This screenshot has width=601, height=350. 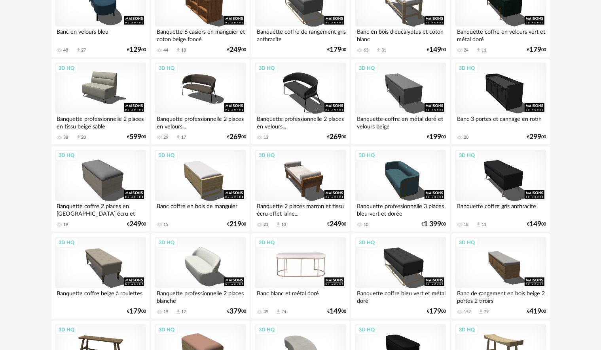 I want to click on div: Banc de rangement en bois beige 2 portes 2 tiroirs, so click(x=501, y=296).